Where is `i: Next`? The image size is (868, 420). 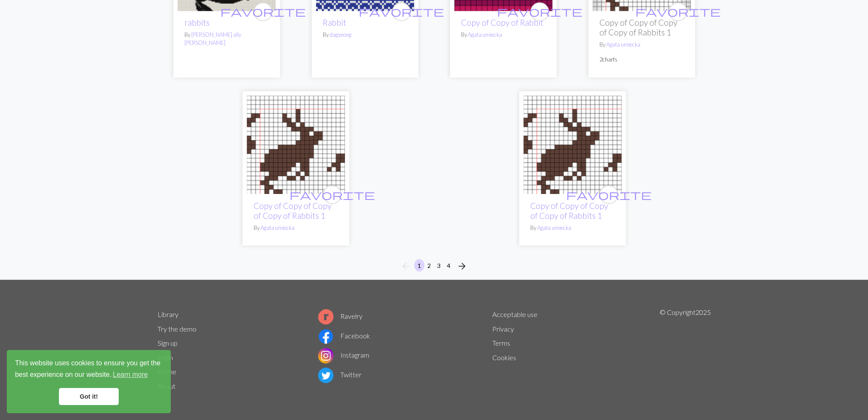
i: Next is located at coordinates (462, 265).